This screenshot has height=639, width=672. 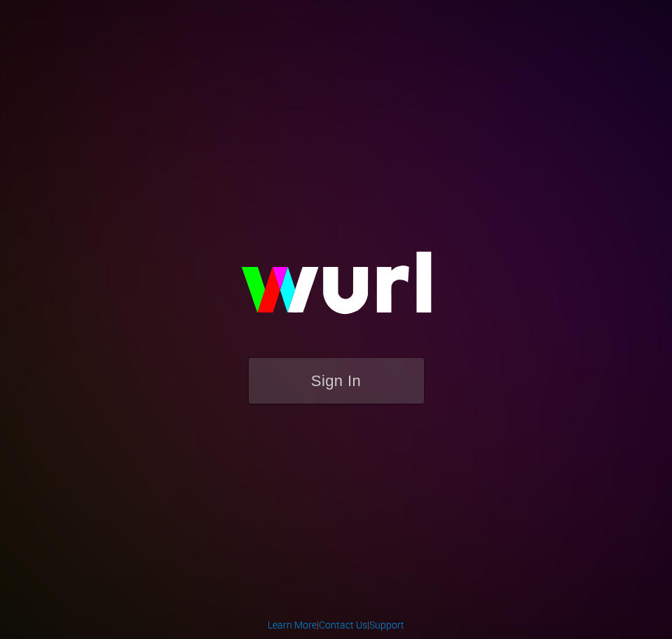 I want to click on button: Sign In, so click(x=336, y=381).